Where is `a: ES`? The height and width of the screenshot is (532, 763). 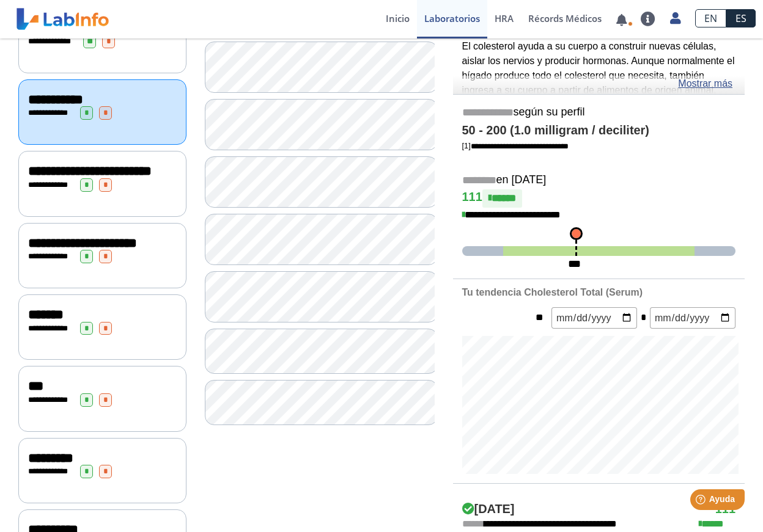 a: ES is located at coordinates (740, 18).